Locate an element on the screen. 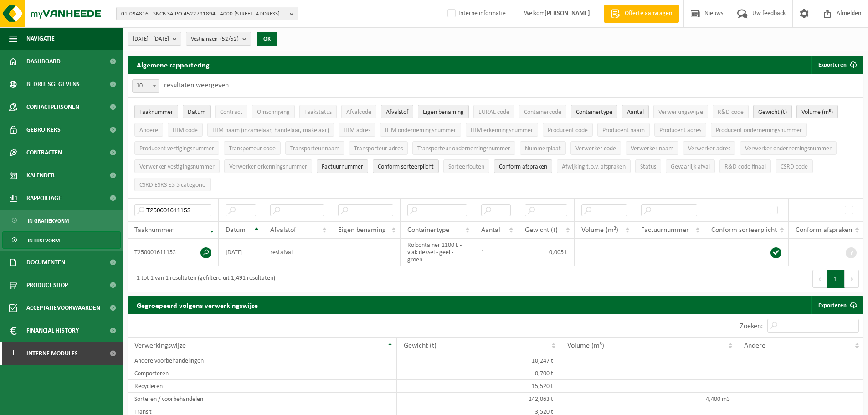 The width and height of the screenshot is (868, 415). span: Nummerplaat is located at coordinates (543, 149).